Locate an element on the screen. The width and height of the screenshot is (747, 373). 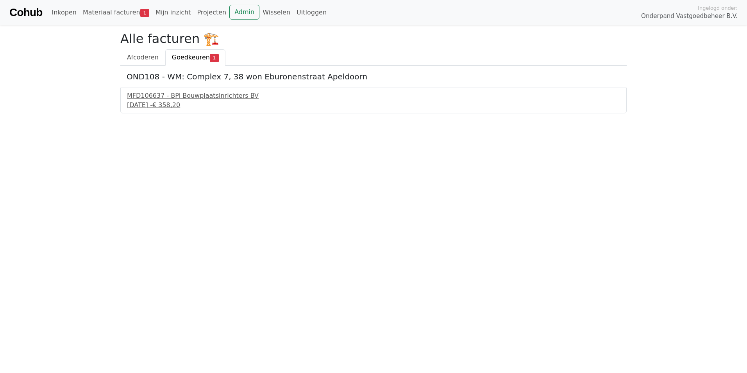
div: MFD106637 - BPi Bouwplaatsinrichters BV is located at coordinates (373, 96).